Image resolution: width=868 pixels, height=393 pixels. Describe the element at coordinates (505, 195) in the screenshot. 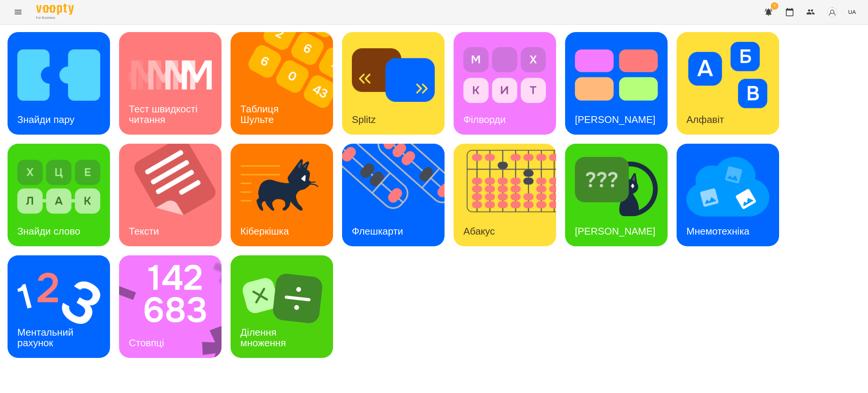

I see `a: АбакусАбакус` at that location.